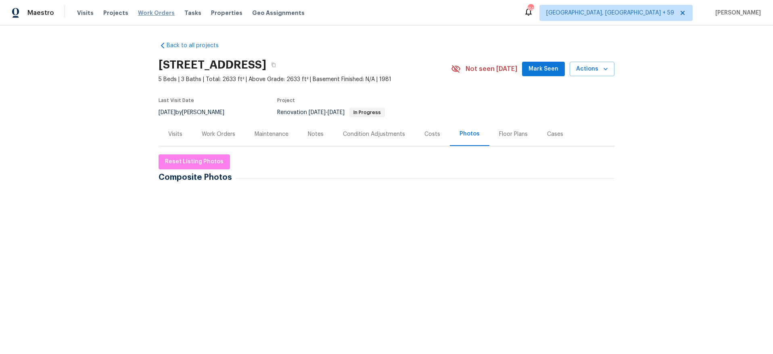 This screenshot has width=773, height=354. I want to click on span: Last Visit Date, so click(176, 100).